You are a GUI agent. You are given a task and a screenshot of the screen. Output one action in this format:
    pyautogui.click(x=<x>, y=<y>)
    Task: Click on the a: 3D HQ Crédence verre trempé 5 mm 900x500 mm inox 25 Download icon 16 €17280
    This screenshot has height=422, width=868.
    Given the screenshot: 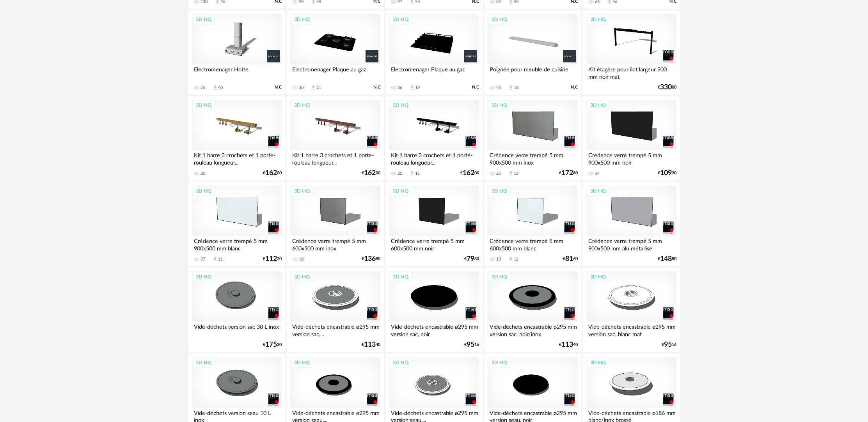 What is the action you would take?
    pyautogui.click(x=532, y=139)
    